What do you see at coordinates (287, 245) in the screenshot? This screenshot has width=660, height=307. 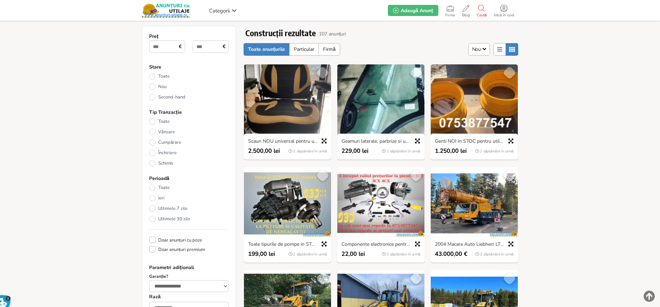 I see `a: Toate tipurile de pompe in STOC pentru utilajele JCB` at bounding box center [287, 245].